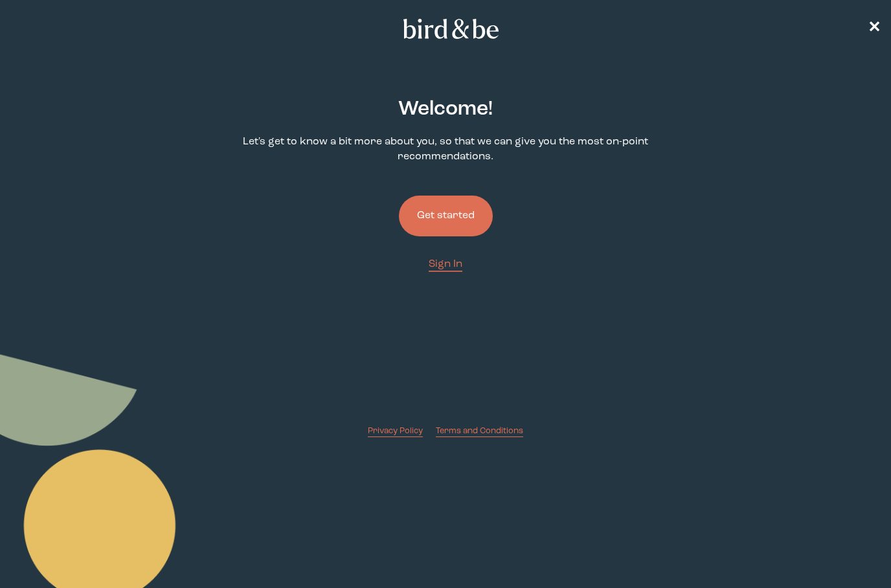  What do you see at coordinates (395, 431) in the screenshot?
I see `a: Privacy Policy` at bounding box center [395, 431].